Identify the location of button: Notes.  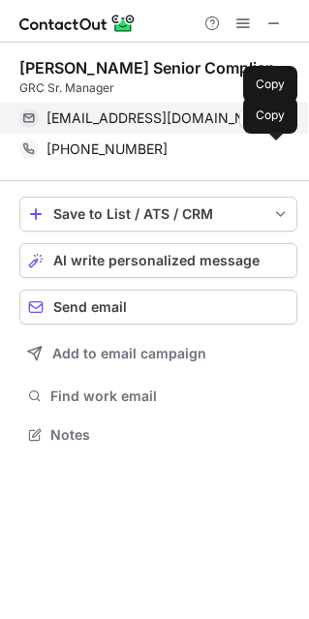
(158, 435).